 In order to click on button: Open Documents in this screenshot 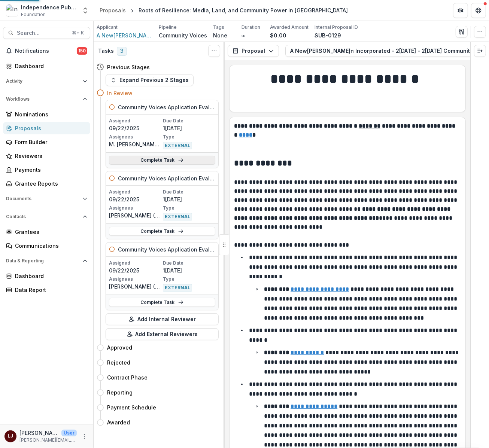, I will do `click(46, 198)`.